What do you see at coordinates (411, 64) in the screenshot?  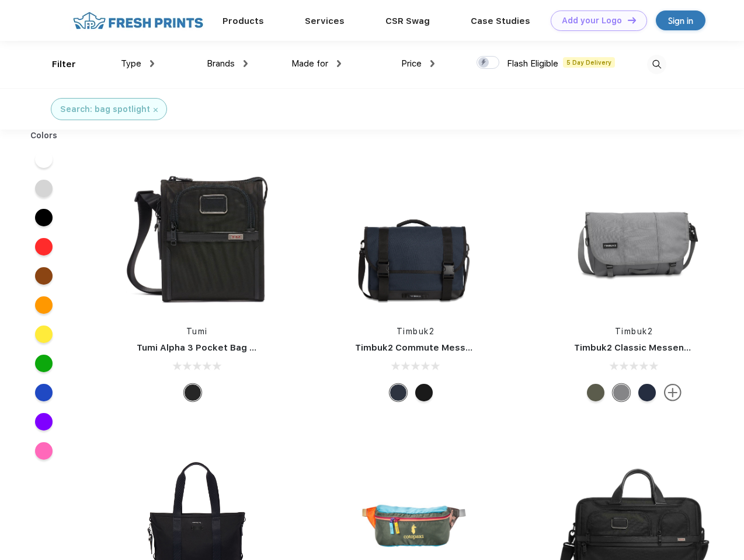 I see `span: Price` at bounding box center [411, 64].